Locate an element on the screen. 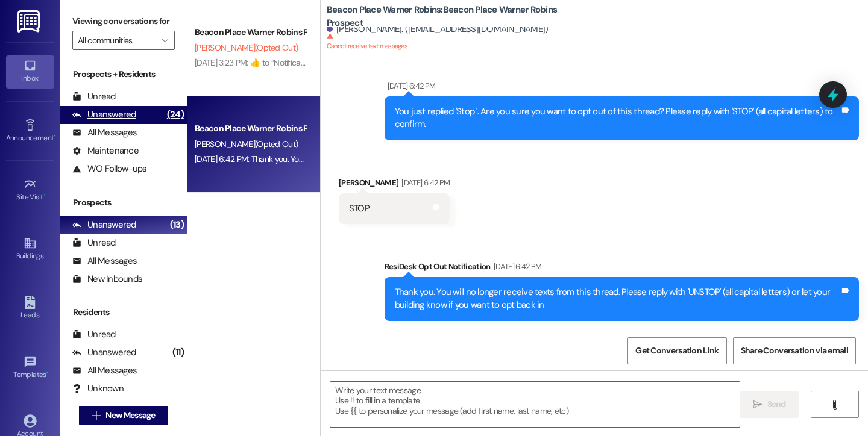 The height and width of the screenshot is (436, 868). input: All communities is located at coordinates (117, 40).